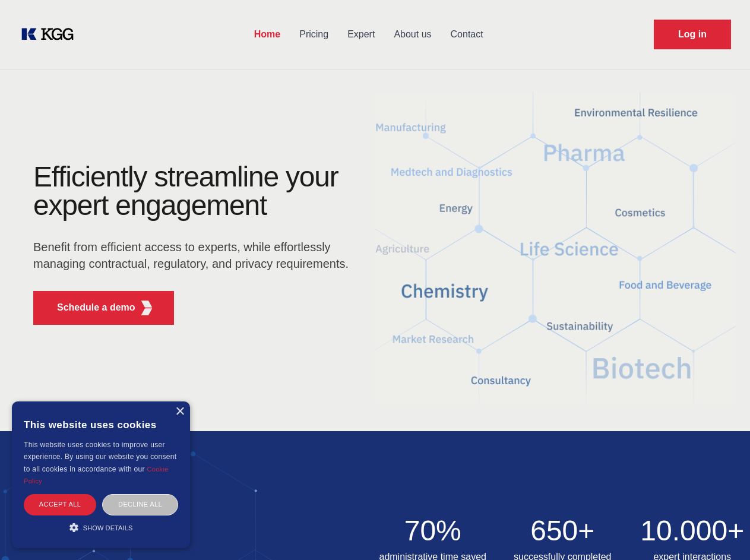 The height and width of the screenshot is (560, 750). I want to click on div: Close, so click(179, 411).